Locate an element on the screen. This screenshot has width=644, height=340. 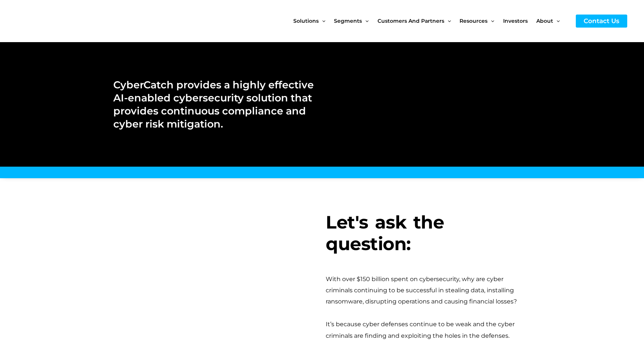
img: CyberCatch is located at coordinates (58, 21).